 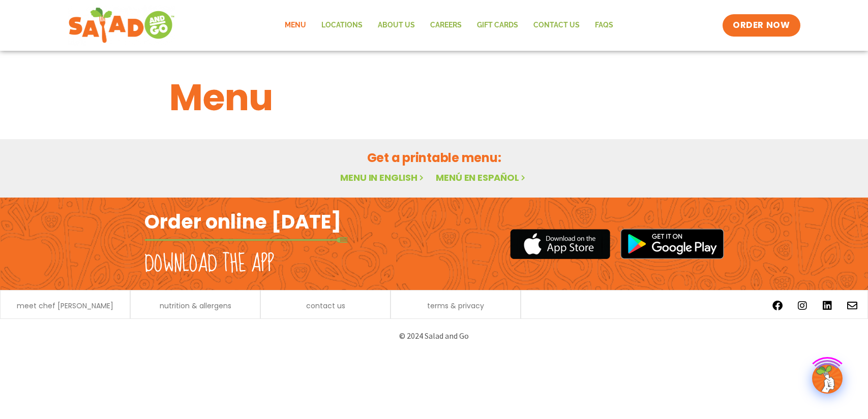 I want to click on h1: Menu, so click(x=434, y=97).